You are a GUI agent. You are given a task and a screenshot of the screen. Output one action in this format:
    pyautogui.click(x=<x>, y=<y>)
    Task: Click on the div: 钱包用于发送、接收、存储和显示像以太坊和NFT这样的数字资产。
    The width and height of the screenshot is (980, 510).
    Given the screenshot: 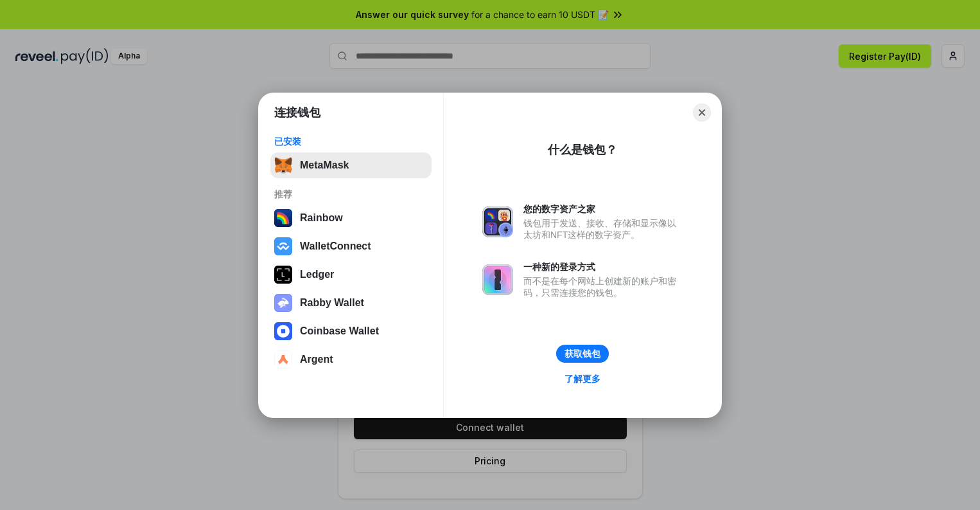 What is the action you would take?
    pyautogui.click(x=603, y=229)
    